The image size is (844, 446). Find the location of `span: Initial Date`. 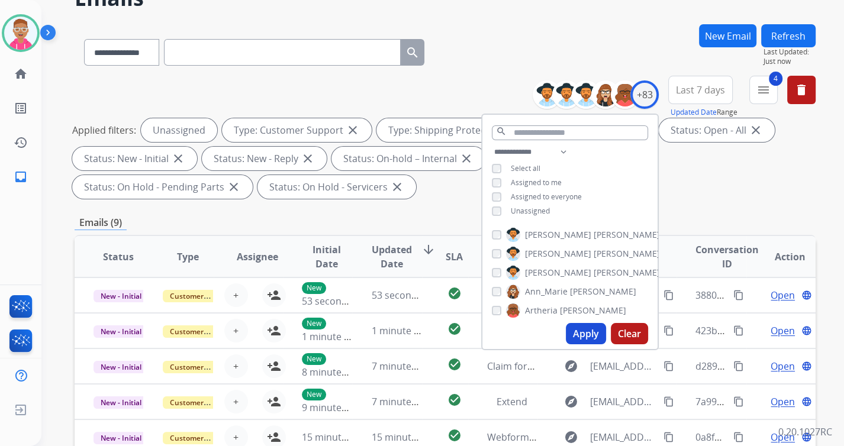

span: Initial Date is located at coordinates (327, 257).